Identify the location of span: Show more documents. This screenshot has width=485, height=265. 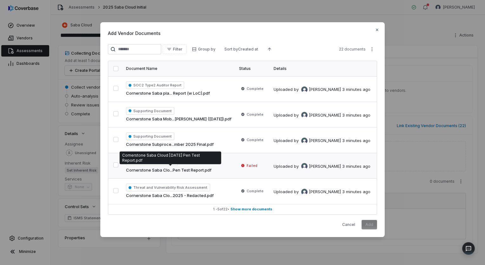
(251, 209).